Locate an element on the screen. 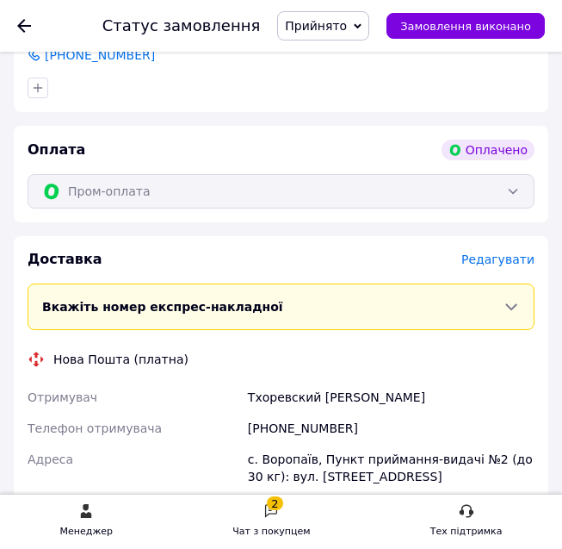 The width and height of the screenshot is (562, 549). span: Адреса is located at coordinates (50, 459).